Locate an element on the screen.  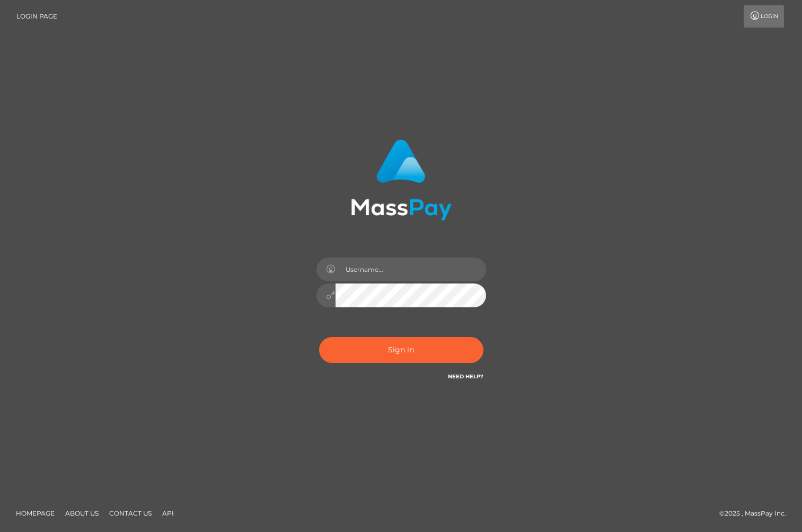
div: © 2025 , MassPay Inc. is located at coordinates (756, 513).